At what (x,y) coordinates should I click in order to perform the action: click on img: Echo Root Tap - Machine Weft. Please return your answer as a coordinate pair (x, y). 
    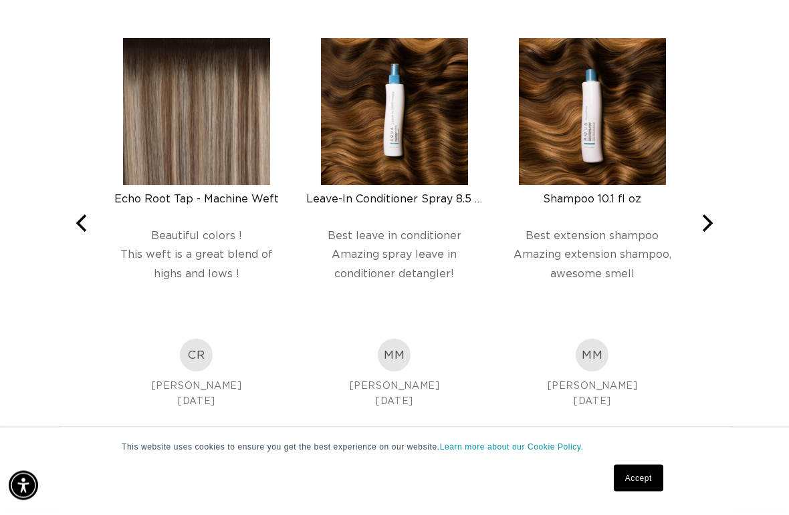
    Looking at the image, I should click on (197, 118).